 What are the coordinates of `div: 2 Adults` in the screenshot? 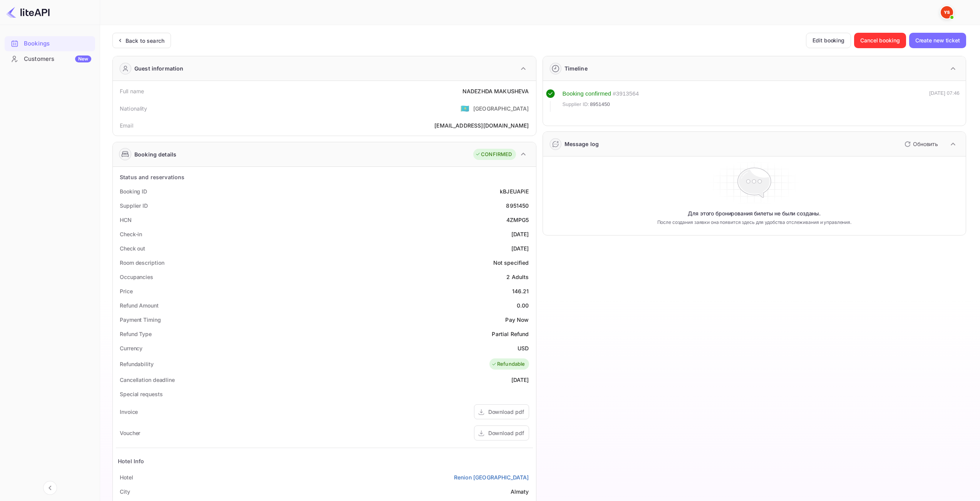 It's located at (518, 277).